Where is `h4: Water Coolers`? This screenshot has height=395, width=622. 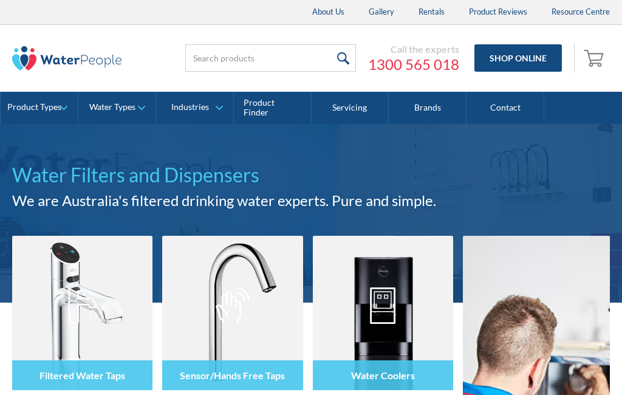
h4: Water Coolers is located at coordinates (382, 374).